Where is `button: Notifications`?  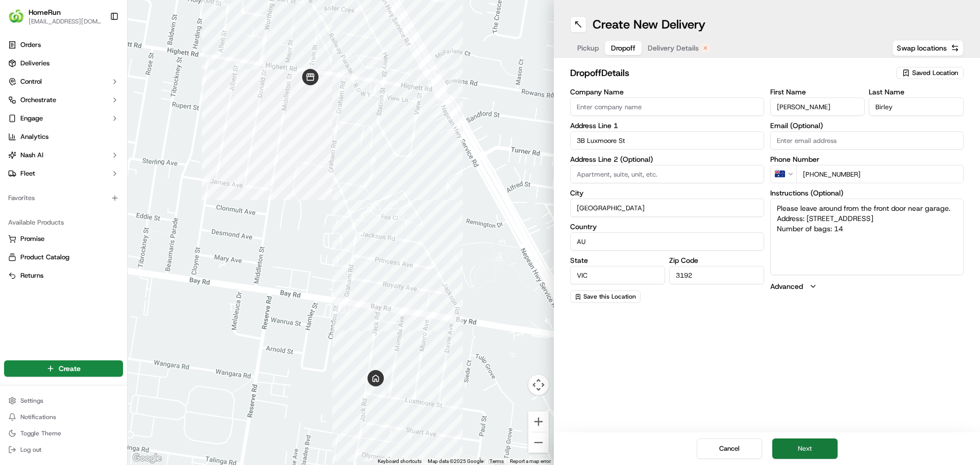 button: Notifications is located at coordinates (63, 417).